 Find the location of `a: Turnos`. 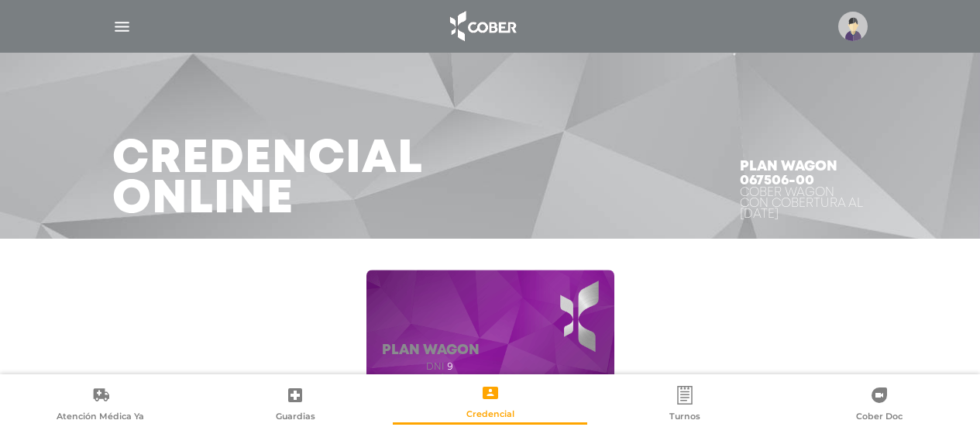

a: Turnos is located at coordinates (684, 404).